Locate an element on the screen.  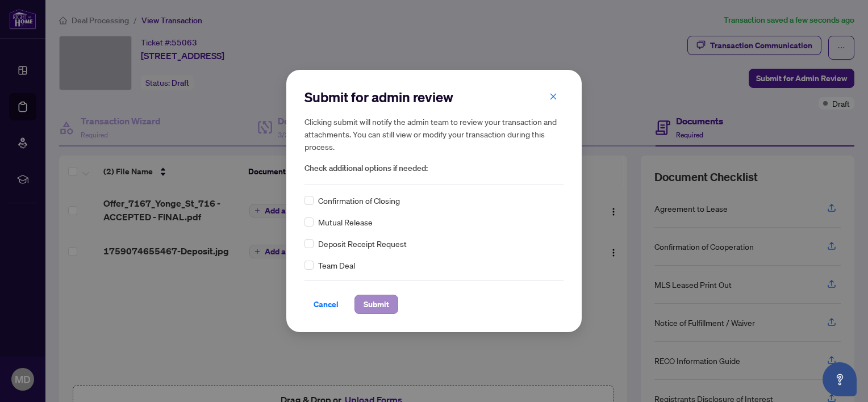
h2: Submit for admin review is located at coordinates (434, 97).